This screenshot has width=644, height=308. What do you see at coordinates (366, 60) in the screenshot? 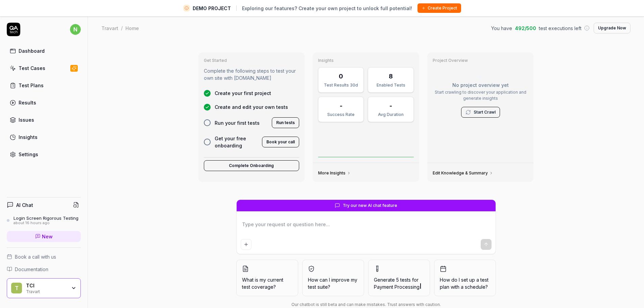
I see `h3: Insights` at bounding box center [366, 60].